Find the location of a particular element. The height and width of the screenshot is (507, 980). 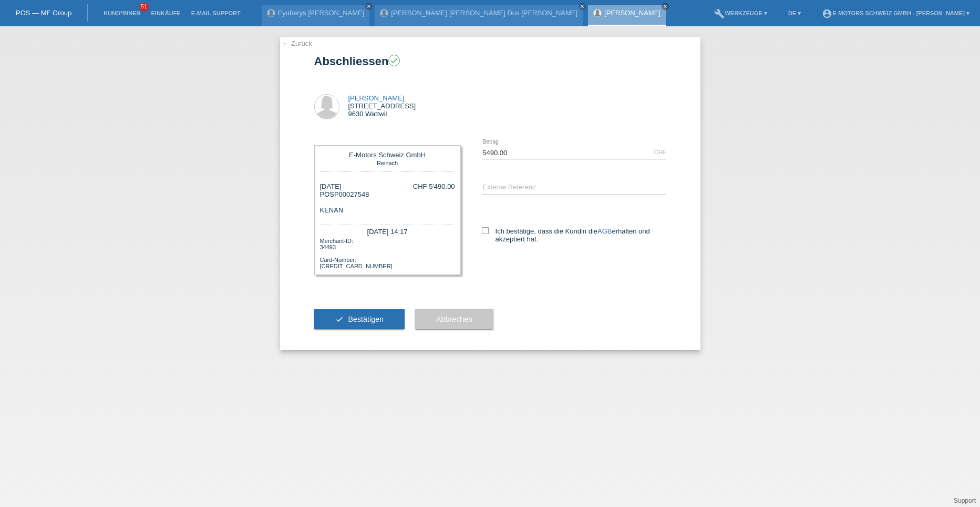

i: account_circle is located at coordinates (827, 14).